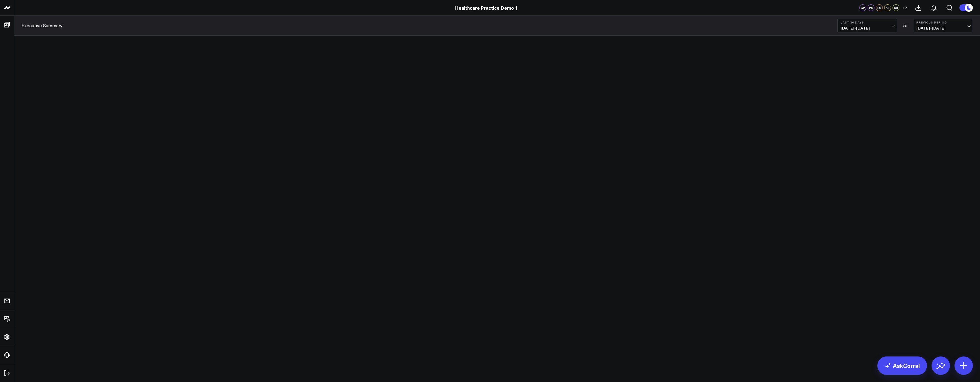  What do you see at coordinates (902, 366) in the screenshot?
I see `a: AskCorral` at bounding box center [902, 366].